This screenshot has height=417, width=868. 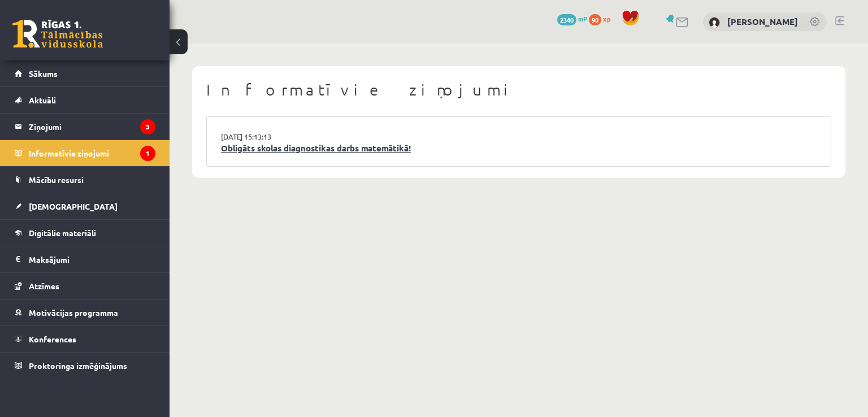 I want to click on a: Digitālie materiāli, so click(x=84, y=233).